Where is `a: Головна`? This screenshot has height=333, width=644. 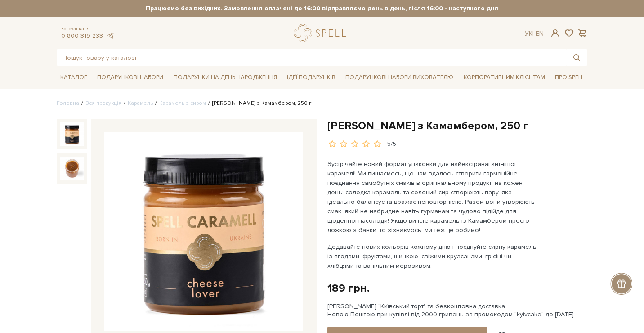 a: Головна is located at coordinates (68, 103).